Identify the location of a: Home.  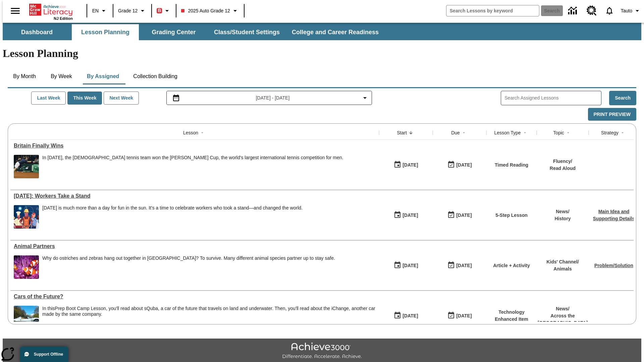
(51, 10).